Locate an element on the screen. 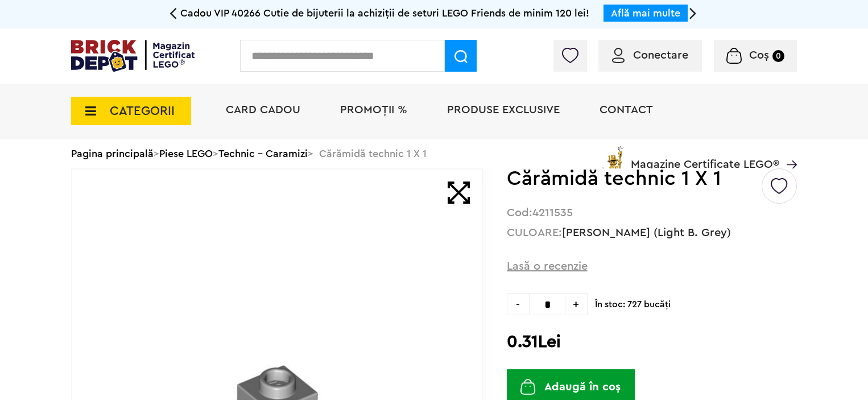 The width and height of the screenshot is (868, 400). div: Cod: is located at coordinates (651, 213).